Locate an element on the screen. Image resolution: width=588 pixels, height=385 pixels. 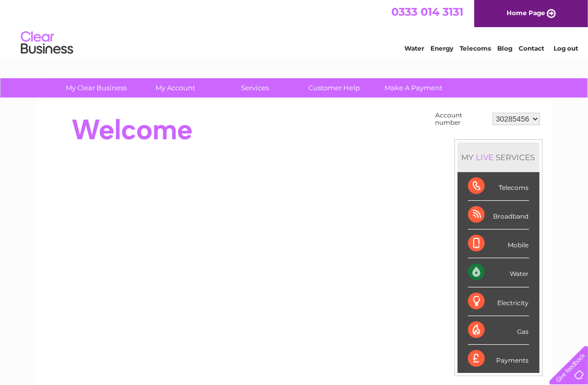
div: Water is located at coordinates (498, 272).